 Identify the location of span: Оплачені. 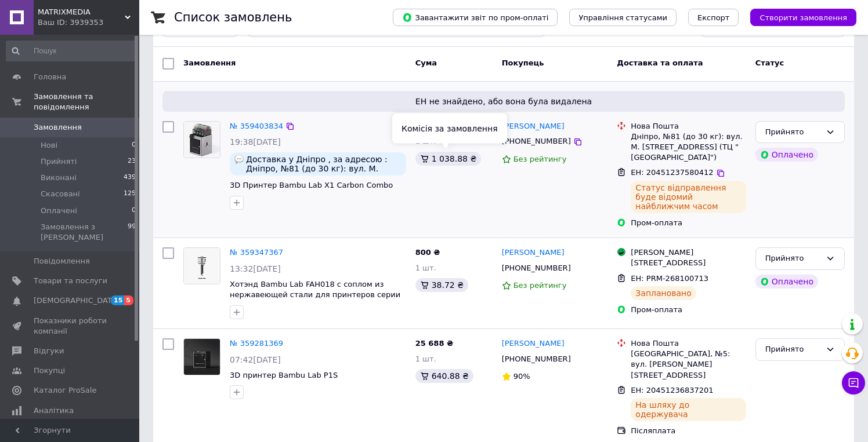
(59, 211).